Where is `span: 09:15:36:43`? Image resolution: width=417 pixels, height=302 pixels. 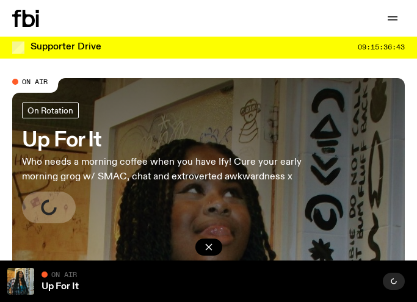
span: 09:15:36:43 is located at coordinates (381, 47).